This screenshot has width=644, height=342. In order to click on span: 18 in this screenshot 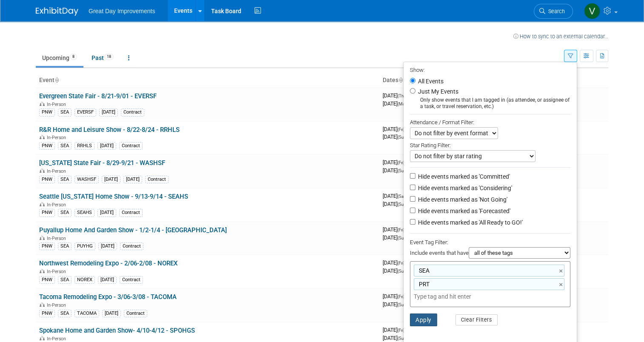, I will do `click(109, 57)`.